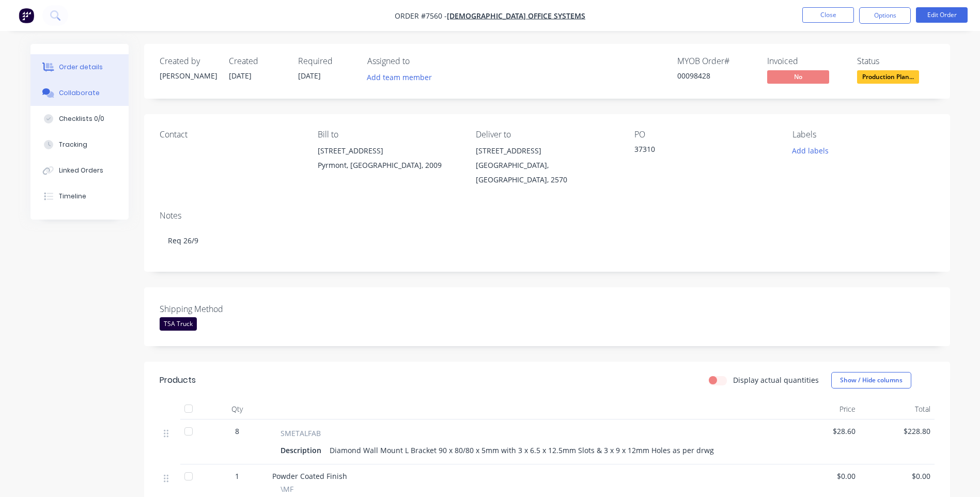 This screenshot has height=497, width=980. Describe the element at coordinates (822, 409) in the screenshot. I see `div: Price` at that location.